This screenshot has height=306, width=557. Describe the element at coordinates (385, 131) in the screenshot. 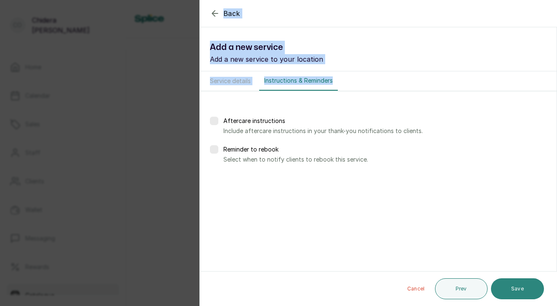

I see `p: Include aftercare instructions in your thank-you notifications to clients.` at that location.